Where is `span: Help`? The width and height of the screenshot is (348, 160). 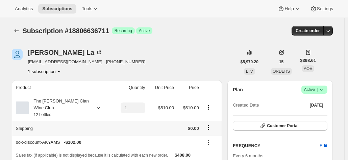 span: Help is located at coordinates (289, 9).